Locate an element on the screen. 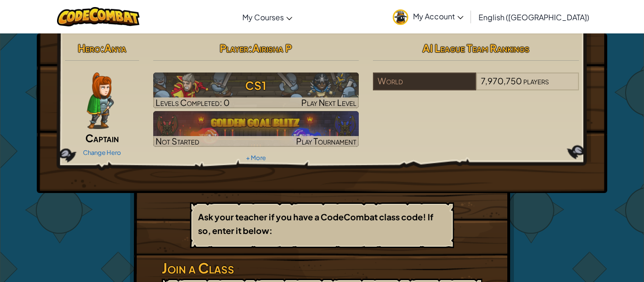 The height and width of the screenshot is (282, 644). img: Golden Goal is located at coordinates (256, 129).